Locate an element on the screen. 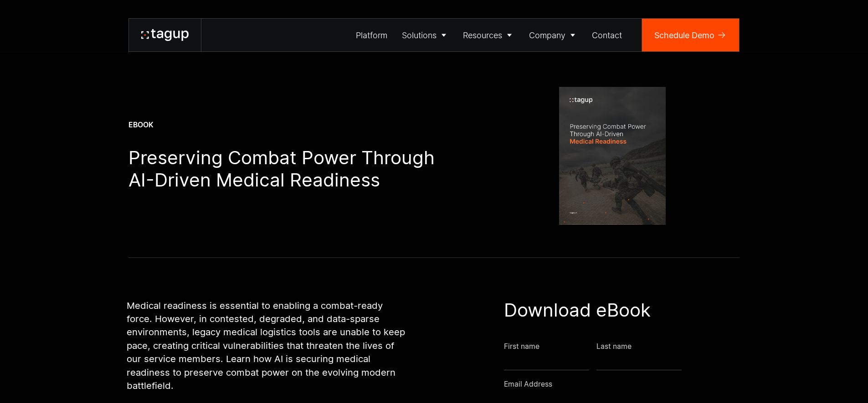 The width and height of the screenshot is (868, 403). div: EBOOK is located at coordinates (291, 125).